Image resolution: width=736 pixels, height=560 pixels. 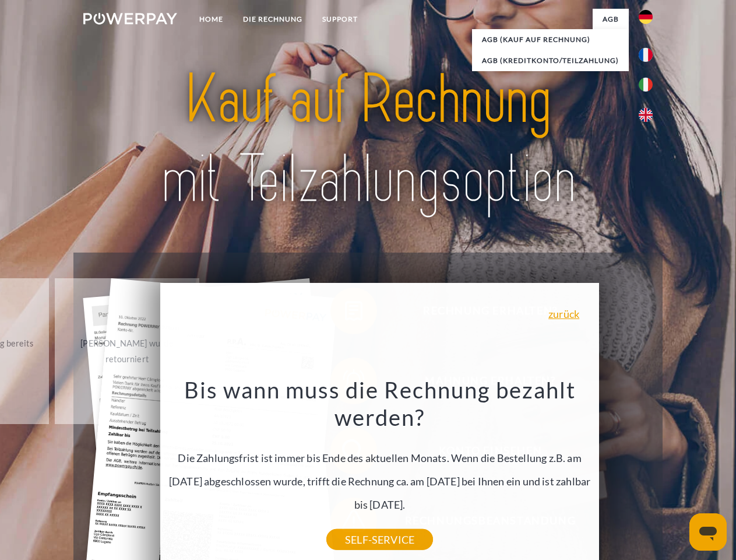 What do you see at coordinates (646, 55) in the screenshot?
I see `img: fr` at bounding box center [646, 55].